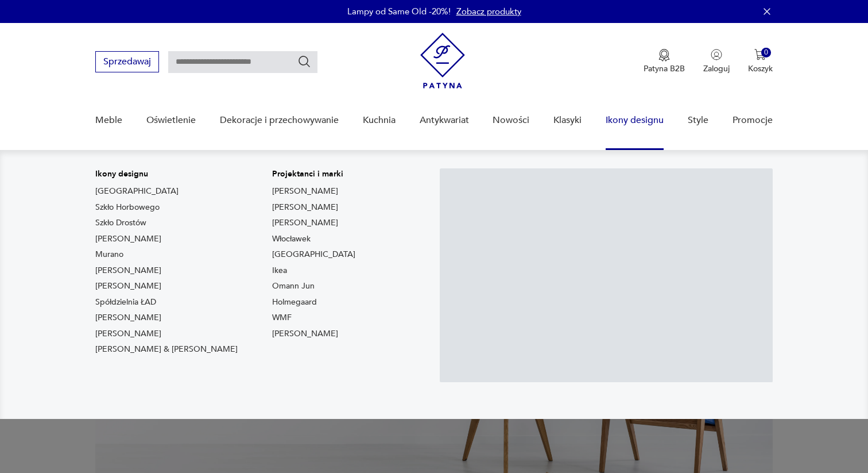 The image size is (868, 473). Describe the element at coordinates (166, 174) in the screenshot. I see `p: Ikony designu` at that location.